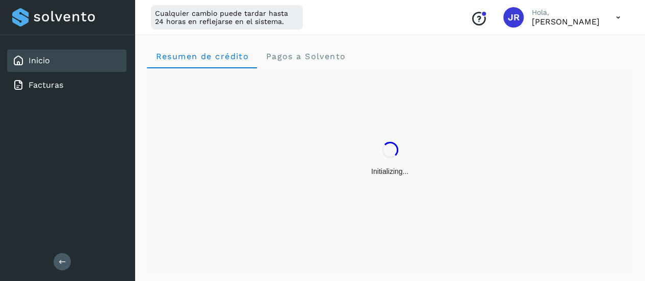 The image size is (645, 281). What do you see at coordinates (67, 61) in the screenshot?
I see `div: Inicio` at bounding box center [67, 61].